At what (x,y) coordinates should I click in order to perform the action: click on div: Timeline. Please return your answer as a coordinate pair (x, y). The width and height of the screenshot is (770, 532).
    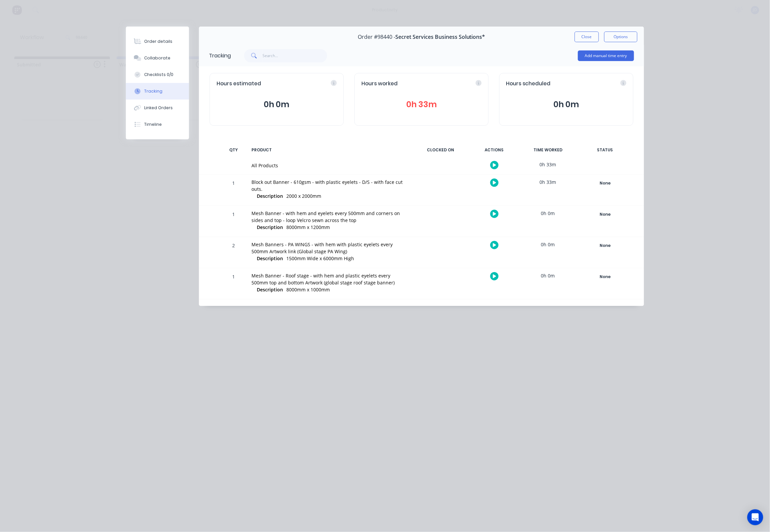
    Looking at the image, I should click on (153, 125).